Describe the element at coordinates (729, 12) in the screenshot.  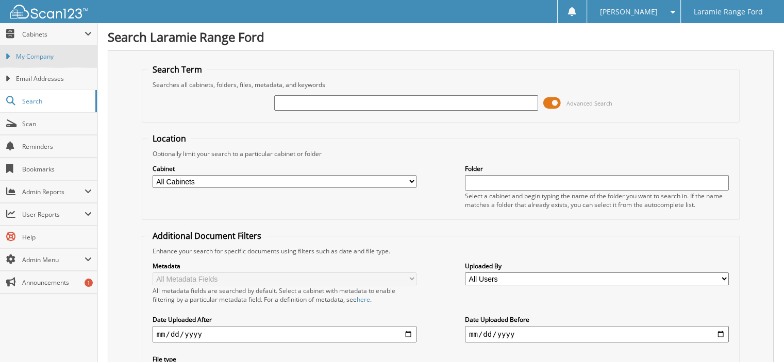
I see `span: Laramie Range Ford` at that location.